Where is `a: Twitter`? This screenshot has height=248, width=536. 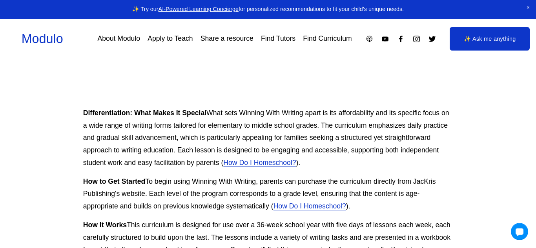 a: Twitter is located at coordinates (432, 39).